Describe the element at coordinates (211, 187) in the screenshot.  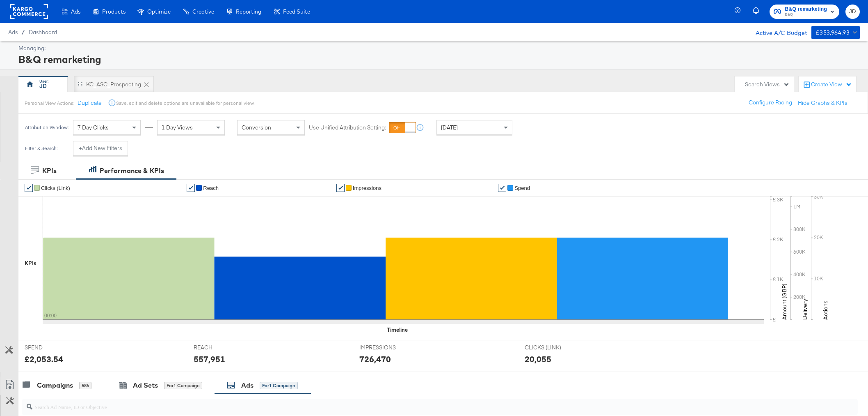
I see `span: Reach` at that location.